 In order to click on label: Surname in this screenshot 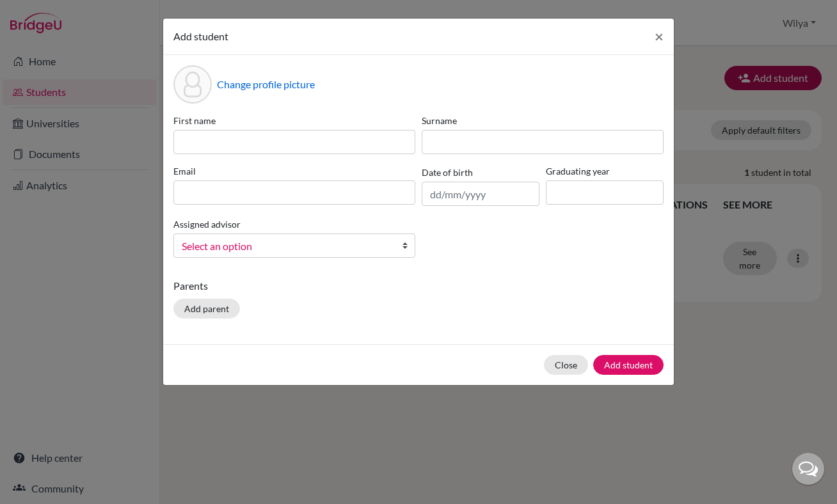, I will do `click(542, 120)`.